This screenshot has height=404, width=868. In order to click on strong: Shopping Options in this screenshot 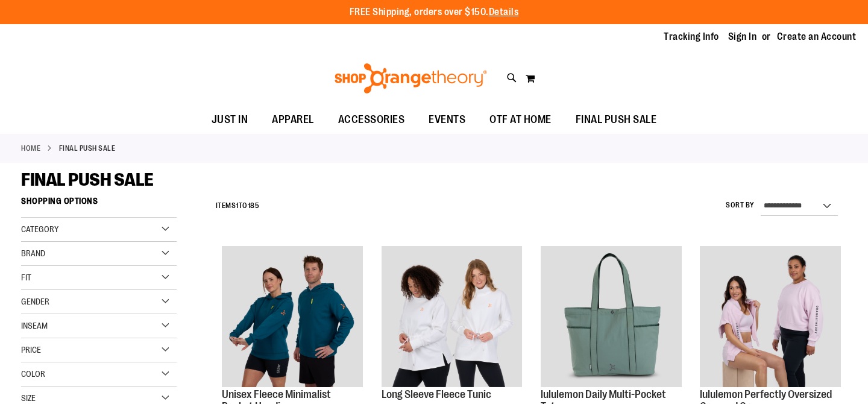, I will do `click(99, 204)`.